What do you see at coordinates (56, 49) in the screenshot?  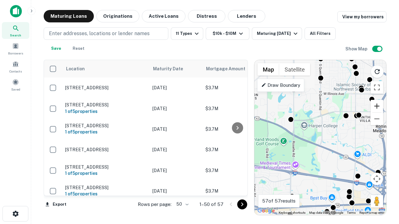 I see `button: Save your search to get updates of matches that match your search criteria.` at bounding box center [56, 49].